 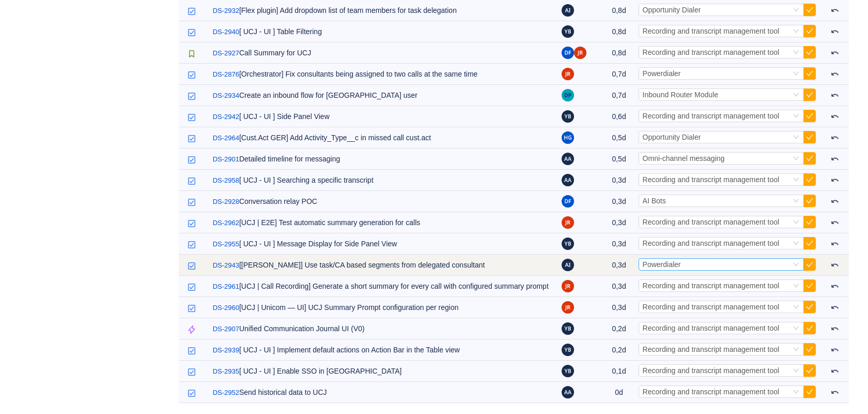 What do you see at coordinates (226, 265) in the screenshot?
I see `a: DS-2943` at bounding box center [226, 265].